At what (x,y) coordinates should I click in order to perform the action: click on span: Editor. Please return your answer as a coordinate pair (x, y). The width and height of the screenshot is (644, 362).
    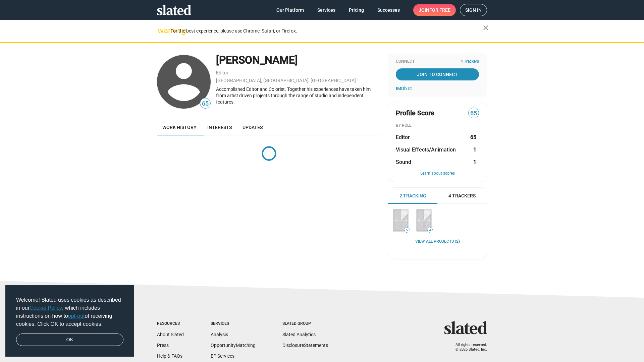
    Looking at the image, I should click on (403, 137).